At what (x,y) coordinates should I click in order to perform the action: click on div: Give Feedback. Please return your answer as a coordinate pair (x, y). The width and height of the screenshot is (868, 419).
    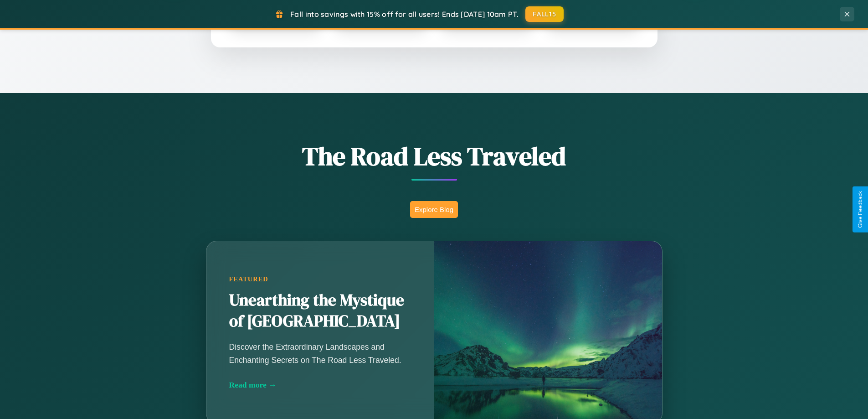
    Looking at the image, I should click on (860, 209).